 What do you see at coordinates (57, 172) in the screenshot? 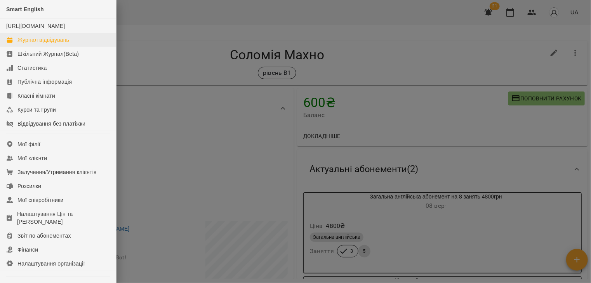
I see `div: Залучення/Утримання клієнтів` at bounding box center [57, 172].